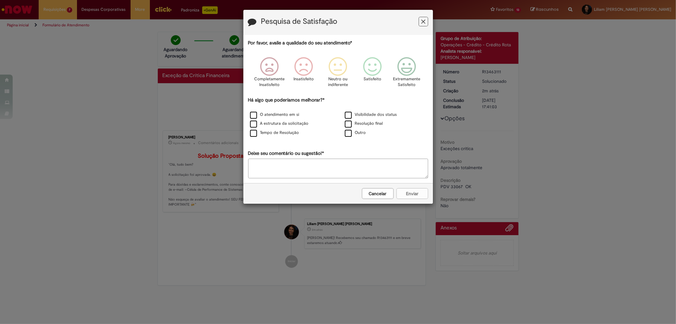 This screenshot has height=324, width=676. I want to click on label: Pesquisa de Satisfação, so click(299, 22).